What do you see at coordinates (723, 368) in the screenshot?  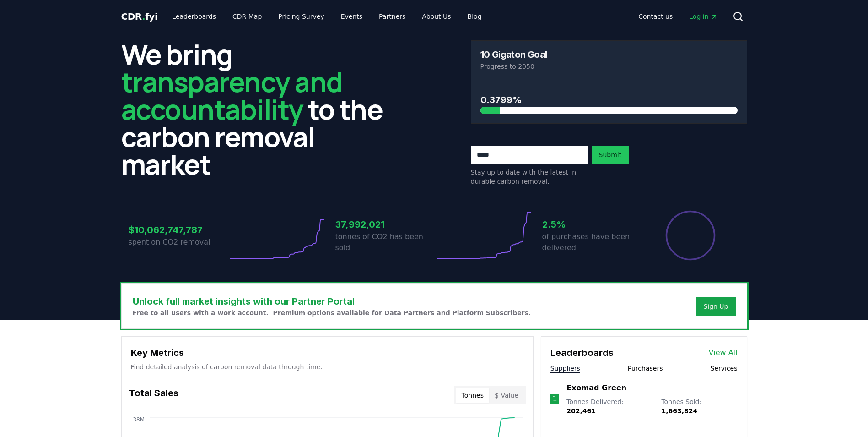 I see `button: Services` at bounding box center [723, 368].